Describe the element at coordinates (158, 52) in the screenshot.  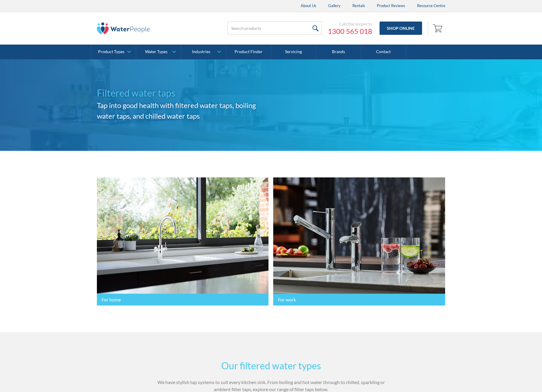
I see `a: Water Types` at that location.